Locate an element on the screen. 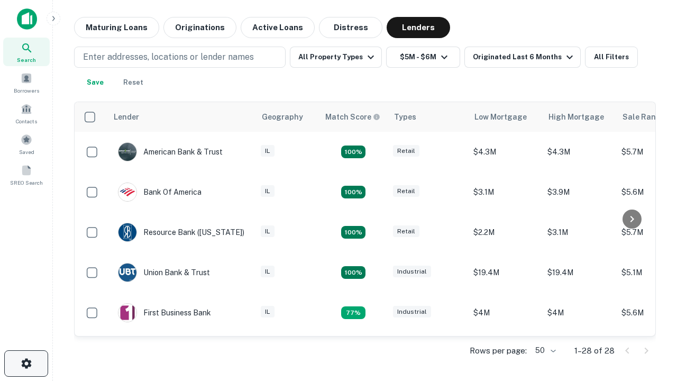 This screenshot has width=677, height=381. div: Search is located at coordinates (26, 52).